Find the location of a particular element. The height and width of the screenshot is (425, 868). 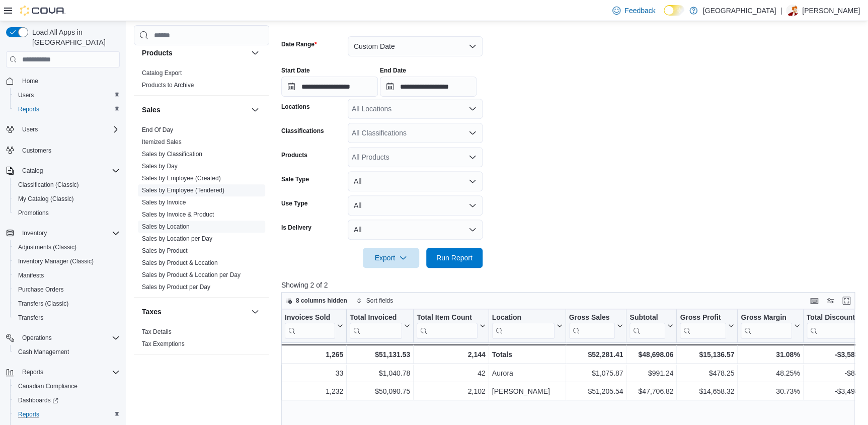

span: Catalog Export is located at coordinates (162, 73).